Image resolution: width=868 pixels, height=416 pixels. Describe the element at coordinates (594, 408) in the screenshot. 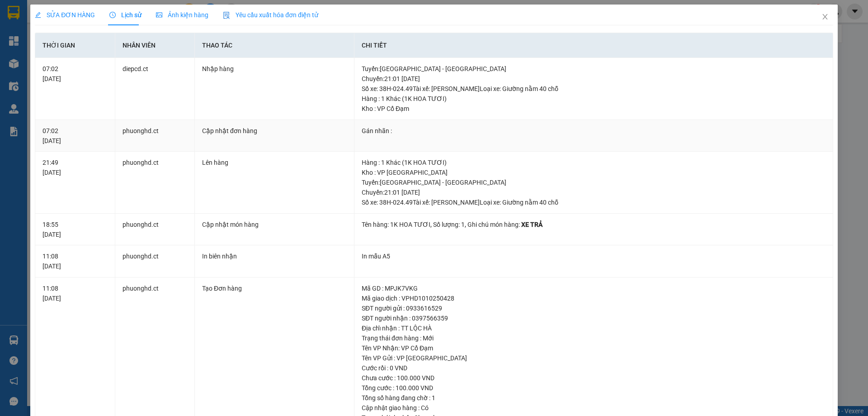

I see `div: Cập nhật giao hàng : Có` at that location.